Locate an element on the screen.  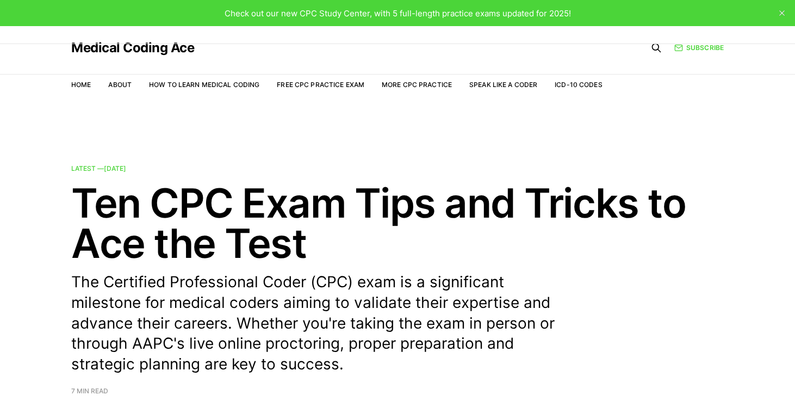
button: close is located at coordinates (782, 13).